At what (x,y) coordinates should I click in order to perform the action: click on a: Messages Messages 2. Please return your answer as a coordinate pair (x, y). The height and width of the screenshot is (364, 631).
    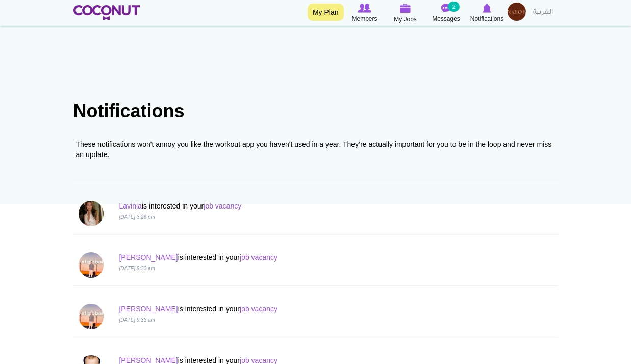
    Looking at the image, I should click on (446, 13).